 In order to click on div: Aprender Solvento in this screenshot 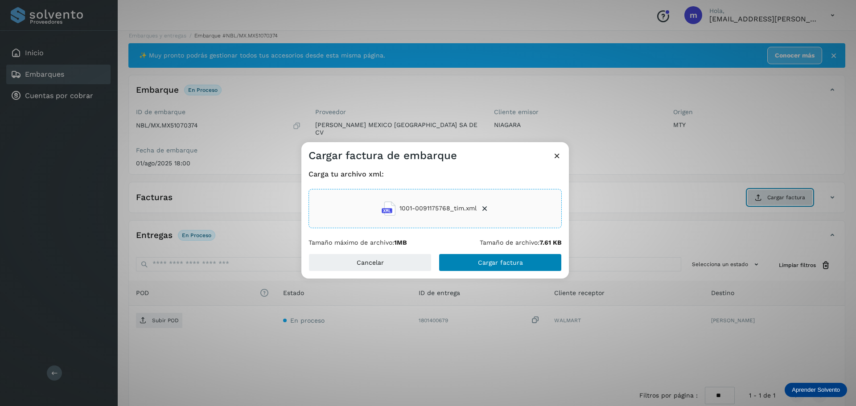, I will do `click(816, 390)`.